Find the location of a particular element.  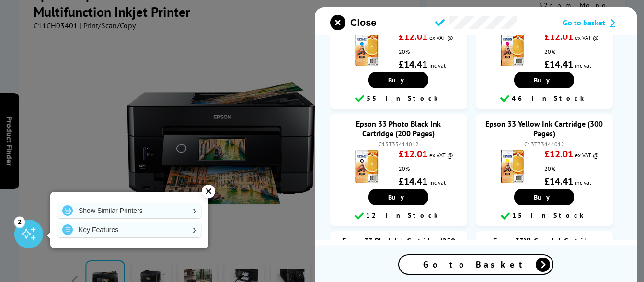

div: 55 In Stock is located at coordinates (399, 98).